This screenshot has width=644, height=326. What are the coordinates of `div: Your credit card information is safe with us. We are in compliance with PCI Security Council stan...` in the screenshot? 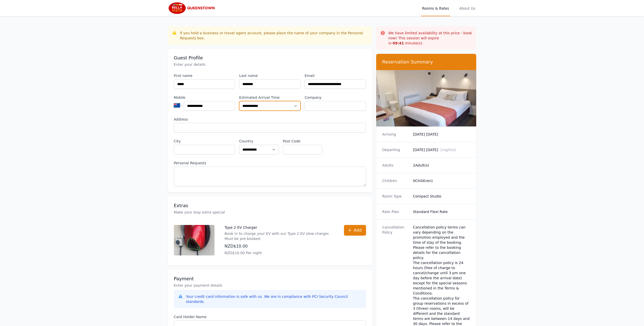 It's located at (274, 299).